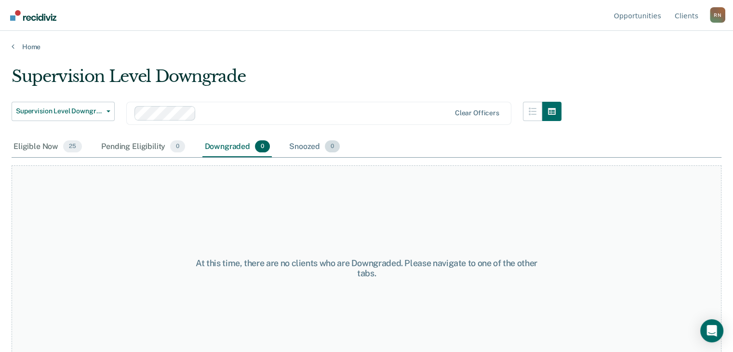  What do you see at coordinates (237, 147) in the screenshot?
I see `div: Downgraded0` at bounding box center [237, 147].